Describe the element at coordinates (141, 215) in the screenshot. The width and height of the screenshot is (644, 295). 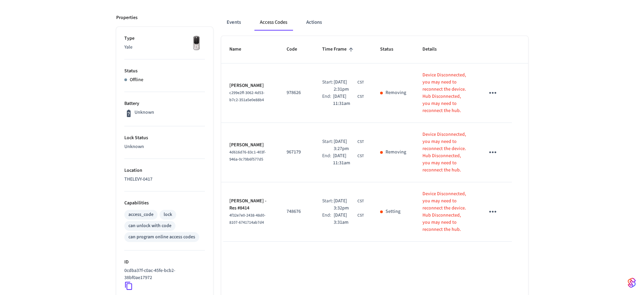
I see `div: access_code` at that location.